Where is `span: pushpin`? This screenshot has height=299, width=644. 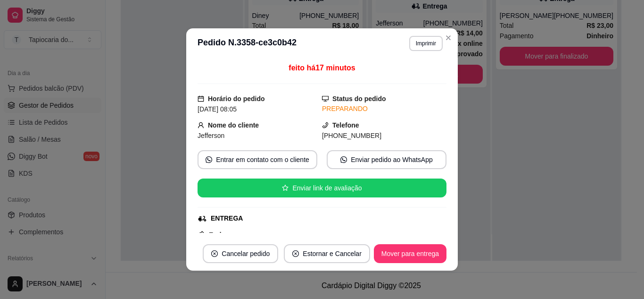 span: pushpin is located at coordinates (201, 234).